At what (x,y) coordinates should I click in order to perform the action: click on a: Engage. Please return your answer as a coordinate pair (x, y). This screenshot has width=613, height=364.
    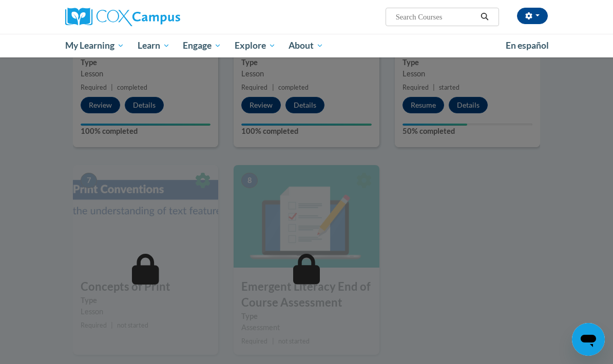
    Looking at the image, I should click on (201, 46).